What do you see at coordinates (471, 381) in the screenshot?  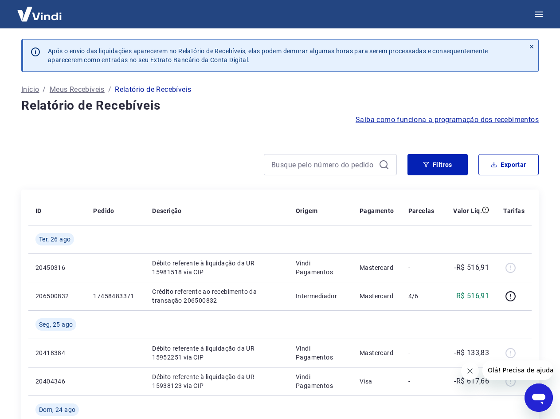 I see `p: -R$ 617,66` at bounding box center [471, 381].